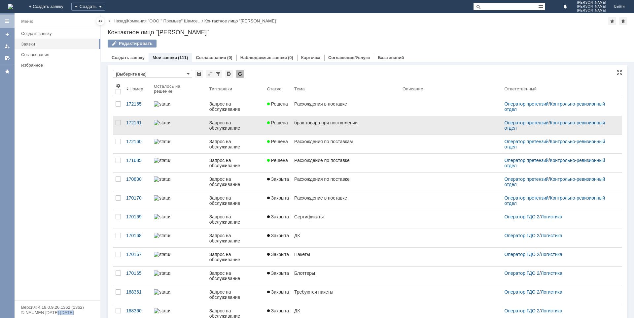 Image resolution: width=634 pixels, height=318 pixels. What do you see at coordinates (136, 89) in the screenshot?
I see `div: Номер` at bounding box center [136, 89].